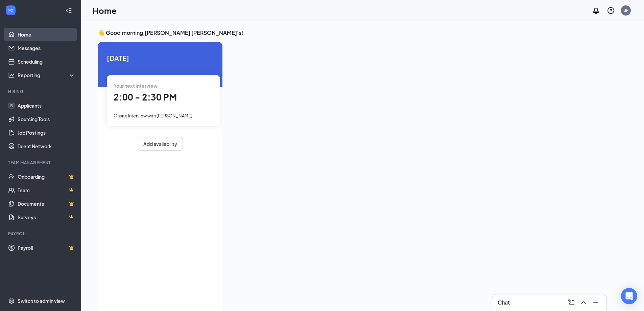 Image resolution: width=644 pixels, height=311 pixels. I want to click on svg: QuestionInfo, so click(611, 11).